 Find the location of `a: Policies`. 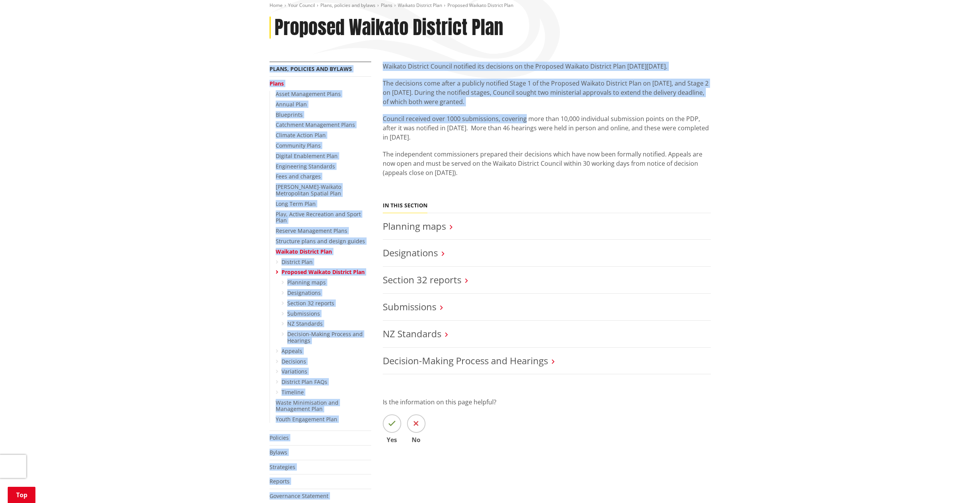

a: Policies is located at coordinates (279, 438).